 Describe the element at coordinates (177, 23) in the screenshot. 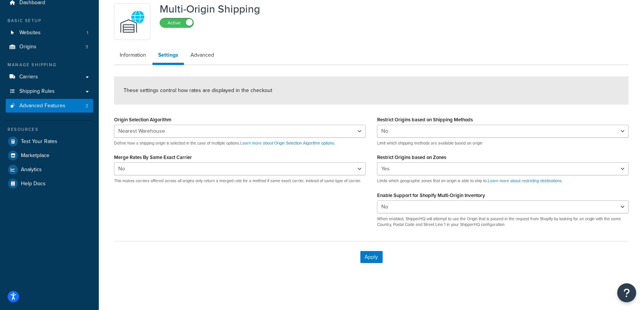

I see `label: Active` at that location.